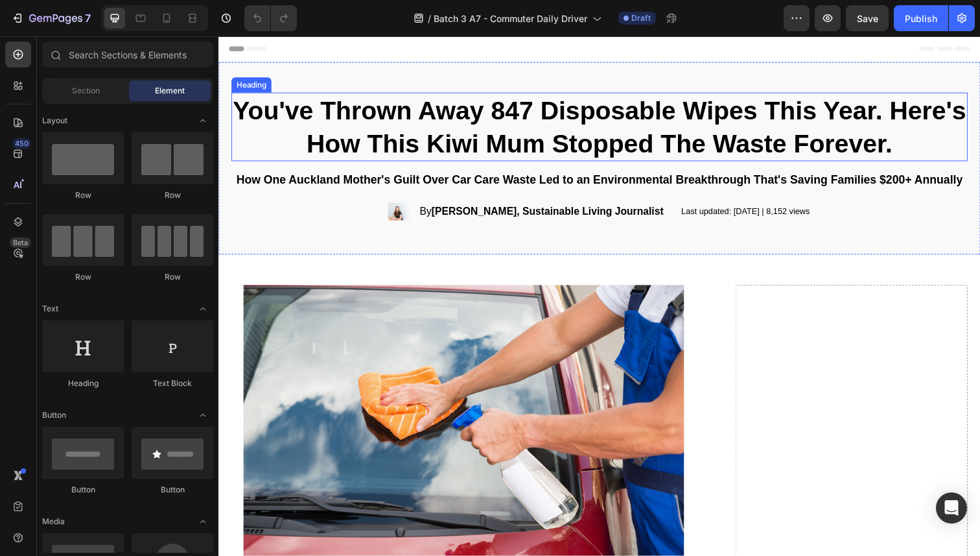 The width and height of the screenshot is (980, 556). Describe the element at coordinates (388, 93) in the screenshot. I see `strong: You've Thrown Away 847 Disposable Wipes This Year. Here's How This Kiwi Mum Stopped The Waste For...` at that location.